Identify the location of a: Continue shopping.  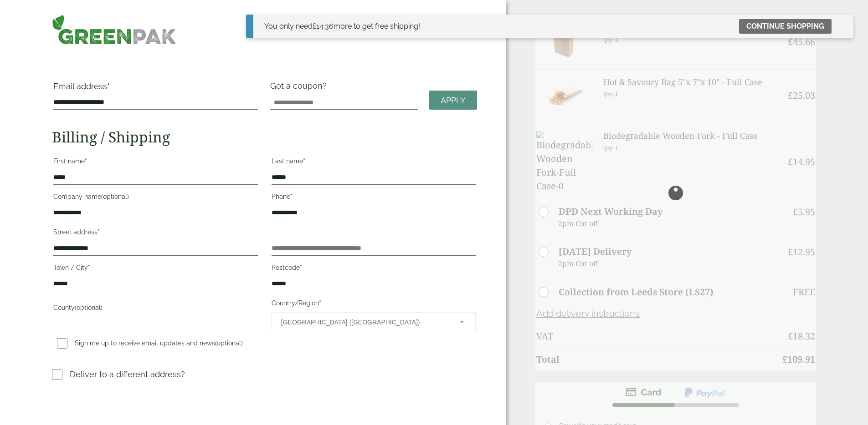
(785, 26).